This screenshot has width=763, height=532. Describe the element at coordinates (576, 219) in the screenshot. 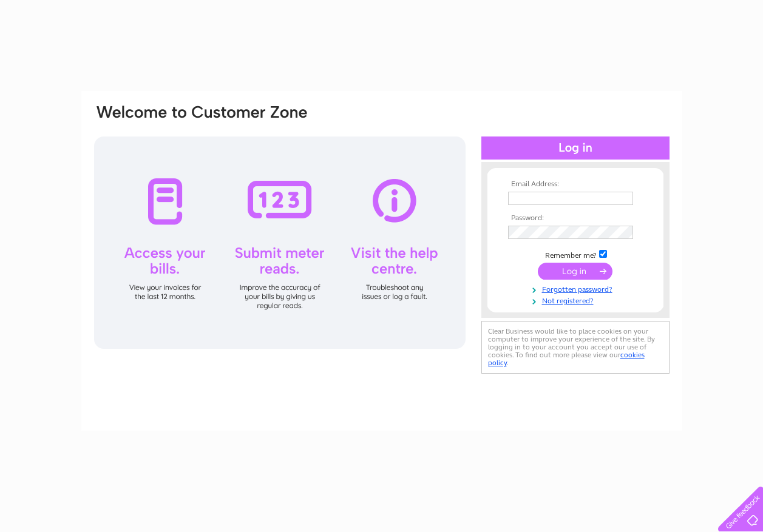

I see `th: Password:` at that location.